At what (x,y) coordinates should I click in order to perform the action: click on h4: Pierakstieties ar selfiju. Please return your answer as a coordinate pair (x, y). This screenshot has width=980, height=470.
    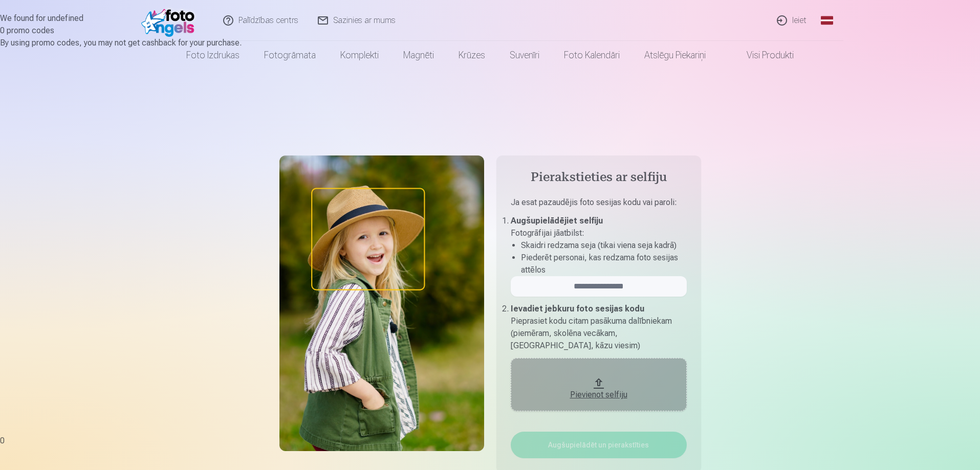
    Looking at the image, I should click on (598, 178).